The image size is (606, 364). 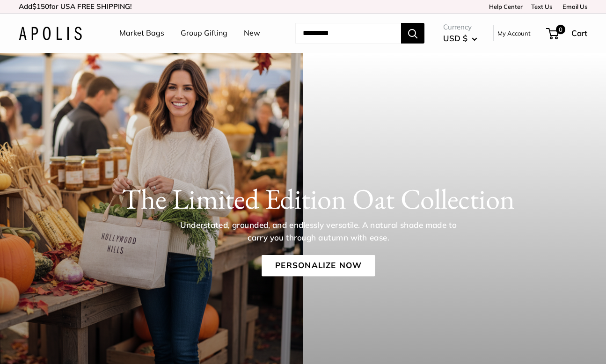 I want to click on a: Group Gifting, so click(x=204, y=33).